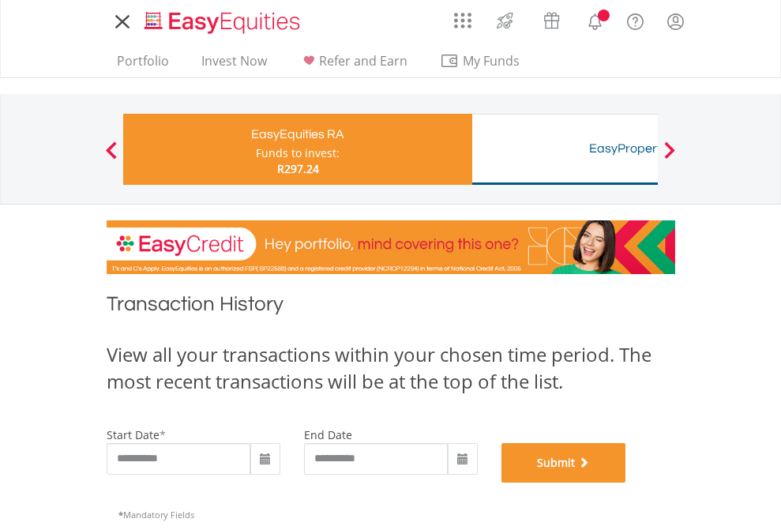  I want to click on button: Next, so click(670, 157).